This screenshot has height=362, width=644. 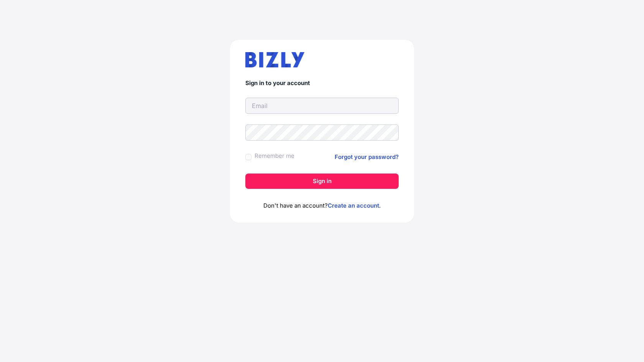 What do you see at coordinates (367, 157) in the screenshot?
I see `a: Forgot your password?` at bounding box center [367, 157].